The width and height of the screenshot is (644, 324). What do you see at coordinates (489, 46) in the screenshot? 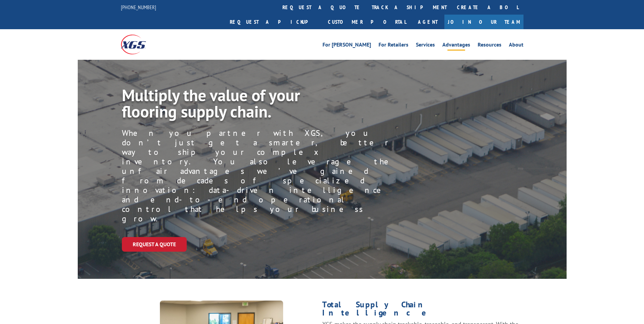
I see `a: Resources` at bounding box center [489, 46].